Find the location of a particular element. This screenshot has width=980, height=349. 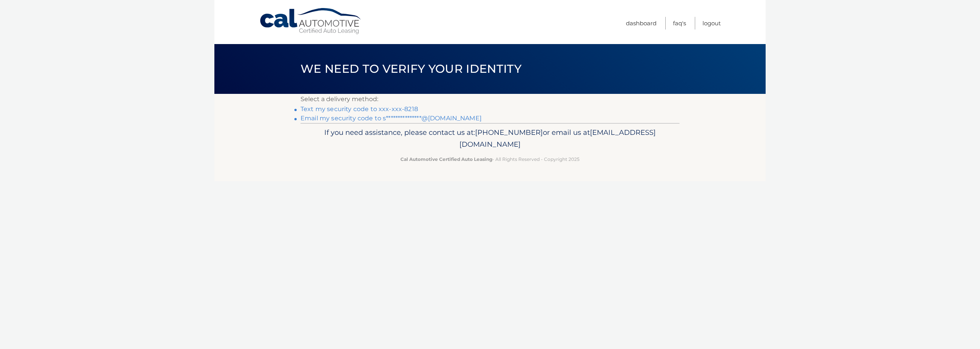

a: Logout is located at coordinates (712, 23).